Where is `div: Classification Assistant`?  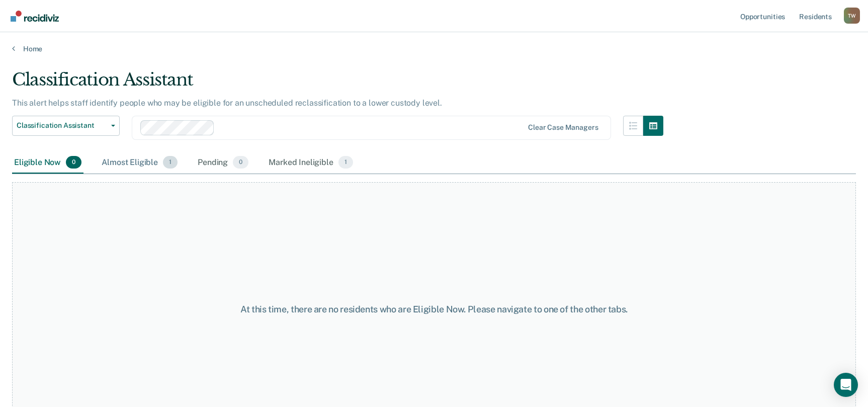 div: Classification Assistant is located at coordinates (338, 83).